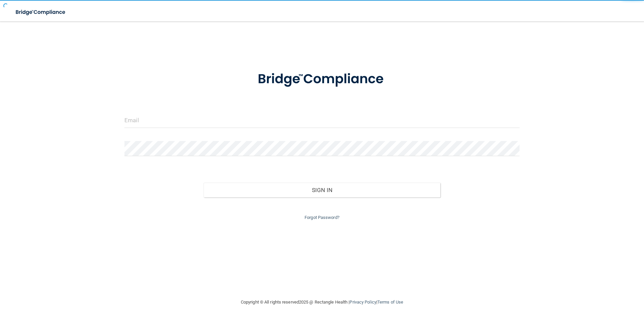 This screenshot has height=320, width=644. Describe the element at coordinates (322, 302) in the screenshot. I see `div: Copyright © All rights reserved 2025 @ Rectangle Health | |` at that location.